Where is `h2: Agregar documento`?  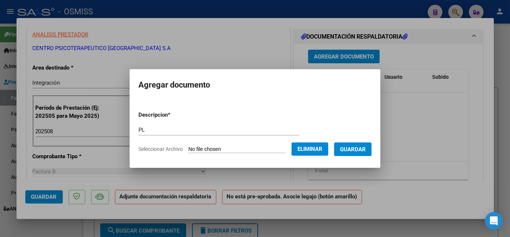 h2: Agregar documento is located at coordinates (255, 85).